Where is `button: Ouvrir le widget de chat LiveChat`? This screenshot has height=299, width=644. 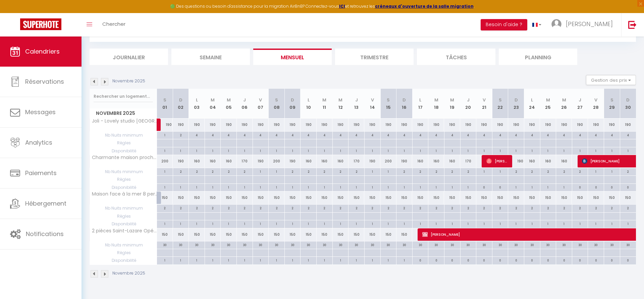 button: Ouvrir le widget de chat LiveChat is located at coordinates (16, 13).